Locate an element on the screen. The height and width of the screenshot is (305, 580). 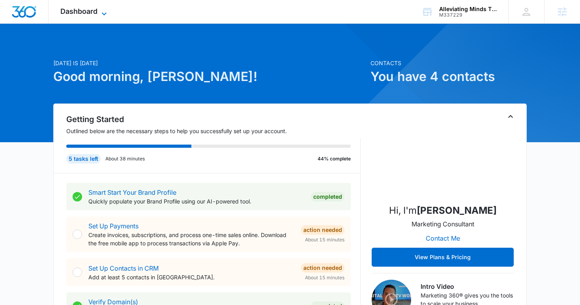
span: Dashboard is located at coordinates (79, 11).